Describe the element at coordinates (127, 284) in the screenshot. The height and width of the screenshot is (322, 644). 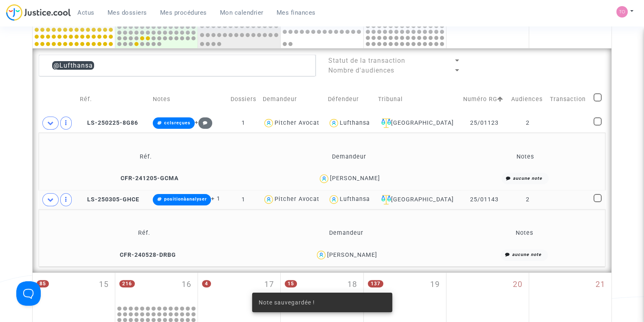
I see `span: 216` at that location.